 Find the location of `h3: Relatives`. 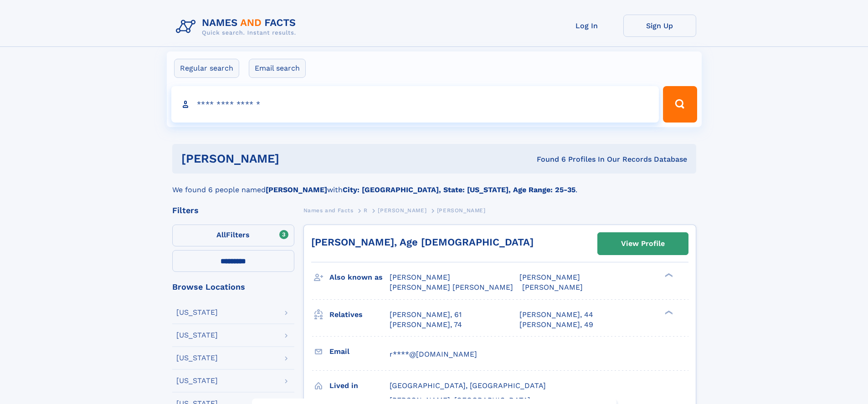

h3: Relatives is located at coordinates (359, 315).